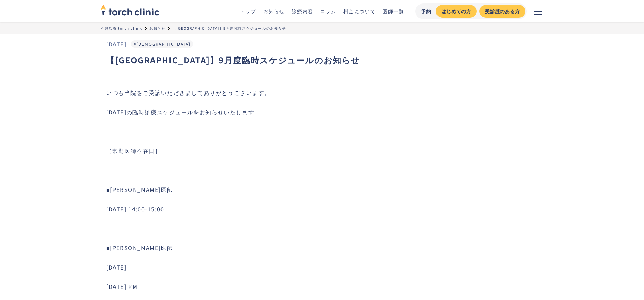 The image size is (644, 300). I want to click on a: 受診歴のある方, so click(502, 11).